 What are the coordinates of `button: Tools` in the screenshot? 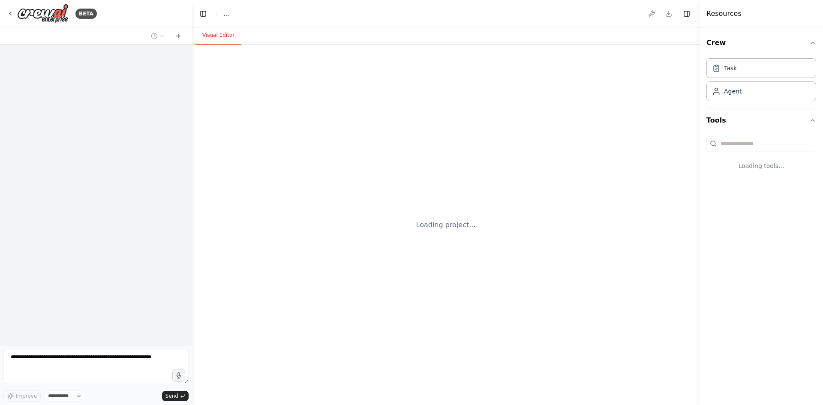 It's located at (761, 120).